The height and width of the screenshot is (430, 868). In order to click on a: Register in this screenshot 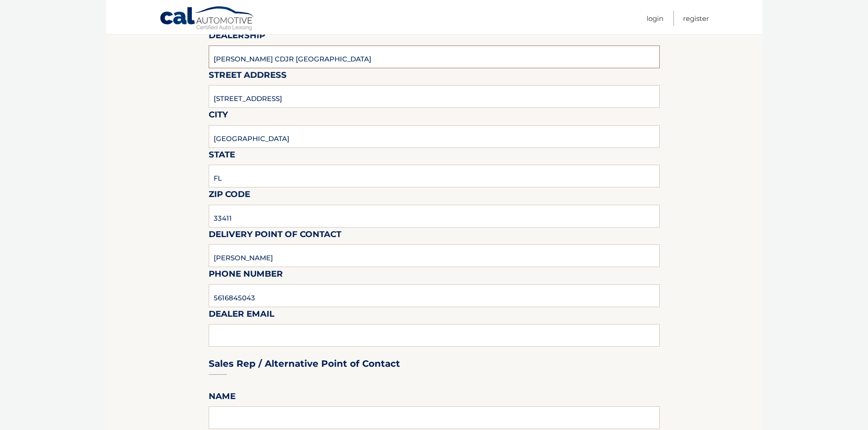, I will do `click(696, 18)`.